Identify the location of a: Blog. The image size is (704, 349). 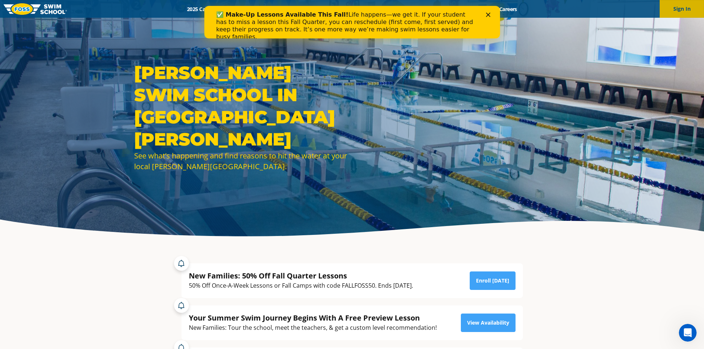
(481, 9).